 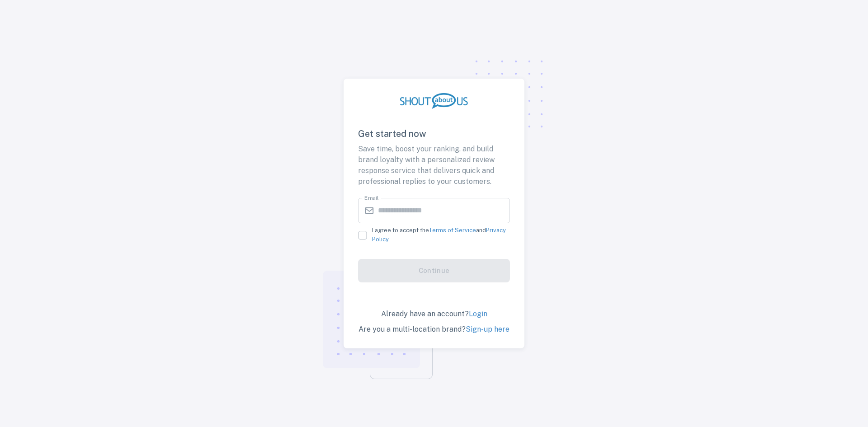 What do you see at coordinates (434, 330) in the screenshot?
I see `p: Are you a multi-location brand?` at bounding box center [434, 330].